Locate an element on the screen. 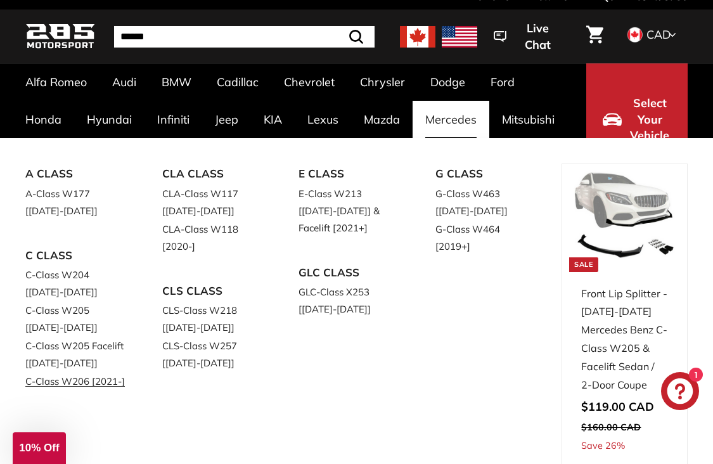  a: E CLASS is located at coordinates (349, 174).